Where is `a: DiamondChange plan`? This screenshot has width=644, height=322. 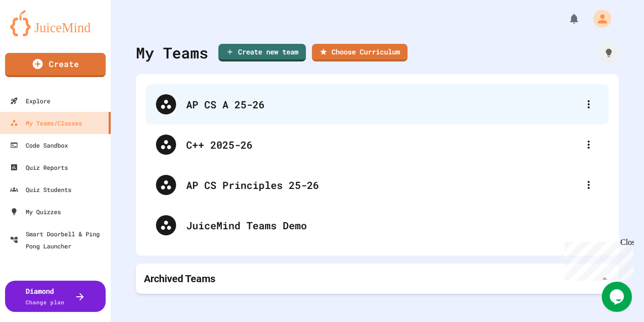 a: DiamondChange plan is located at coordinates (55, 296).